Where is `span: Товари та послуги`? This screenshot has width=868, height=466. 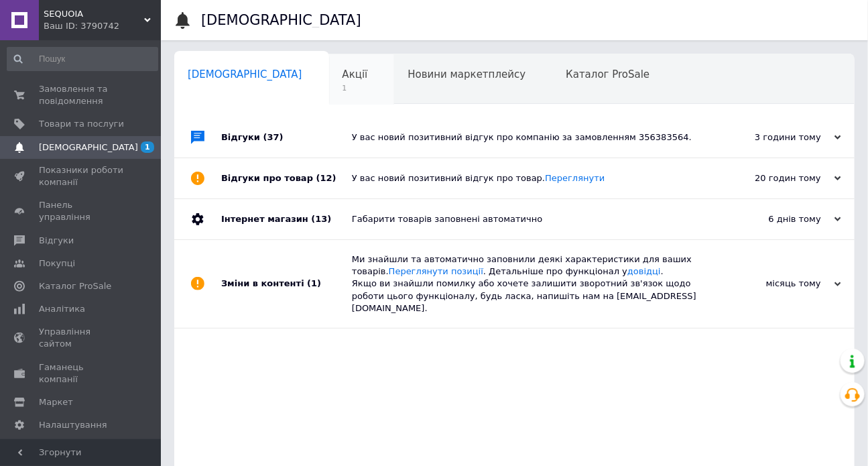 span: Товари та послуги is located at coordinates (81, 124).